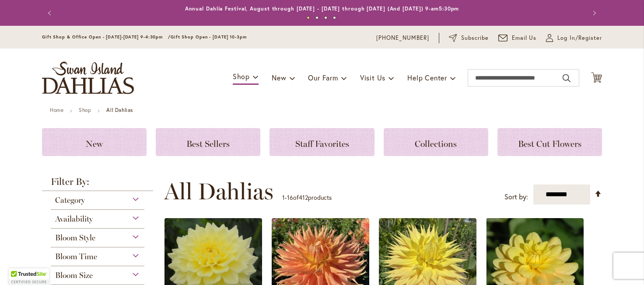 The height and width of the screenshot is (285, 644). I want to click on span: Collections, so click(436, 144).